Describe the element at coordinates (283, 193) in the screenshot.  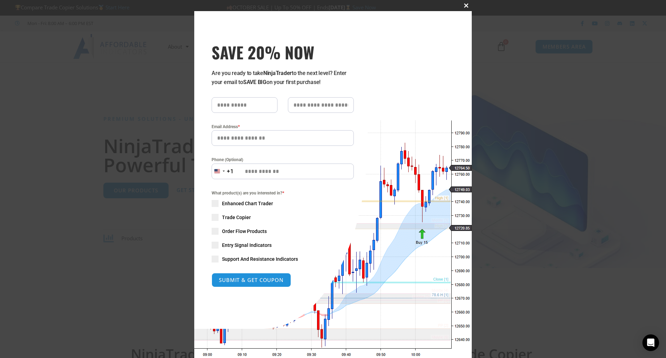
I see `span: What product(s) are you interested in?` at that location.